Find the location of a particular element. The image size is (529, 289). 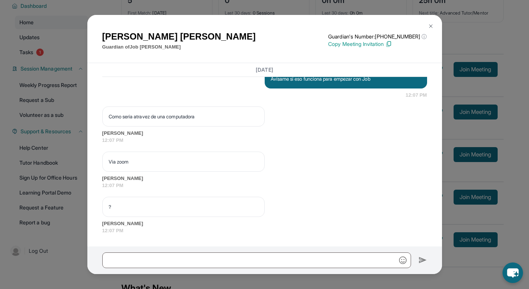

img: Copy Icon is located at coordinates (389, 44).